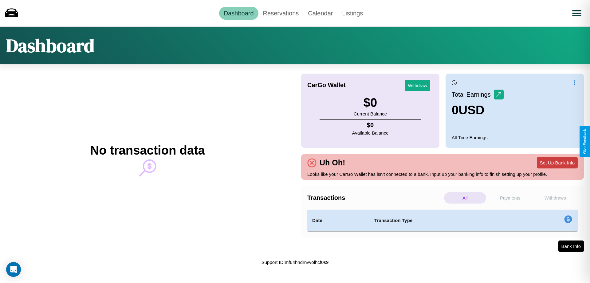 The image size is (590, 283). I want to click on h4: $ 0, so click(371, 125).